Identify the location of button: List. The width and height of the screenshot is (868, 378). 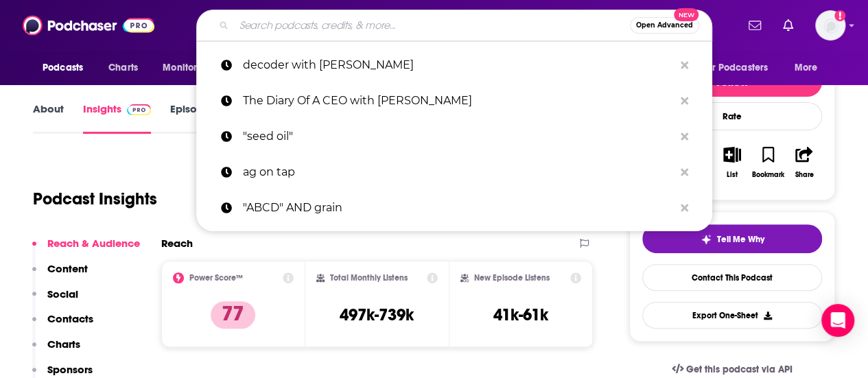
(732, 163).